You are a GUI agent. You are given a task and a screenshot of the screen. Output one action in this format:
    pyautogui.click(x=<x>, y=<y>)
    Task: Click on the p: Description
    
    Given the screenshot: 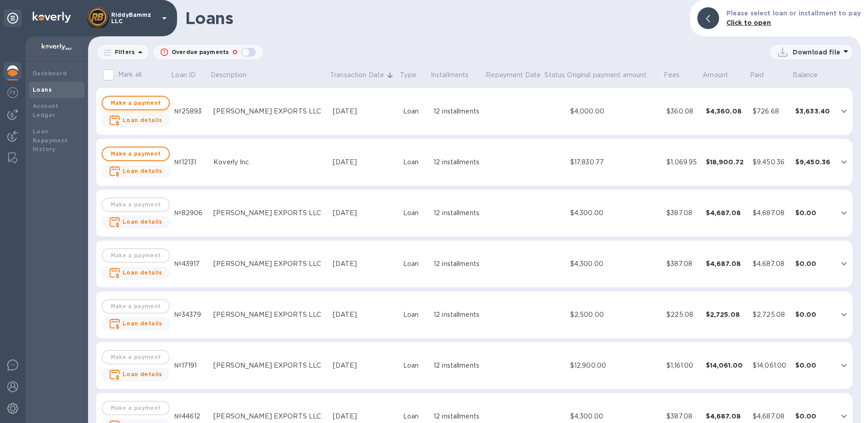 What is the action you would take?
    pyautogui.click(x=228, y=75)
    